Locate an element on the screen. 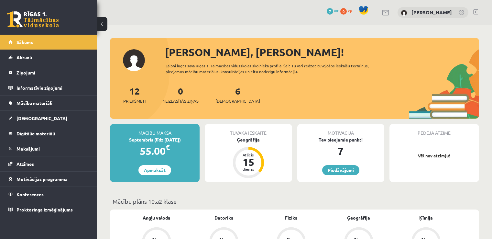 This screenshot has height=239, width=492. a: Angļu valoda is located at coordinates (156, 217).